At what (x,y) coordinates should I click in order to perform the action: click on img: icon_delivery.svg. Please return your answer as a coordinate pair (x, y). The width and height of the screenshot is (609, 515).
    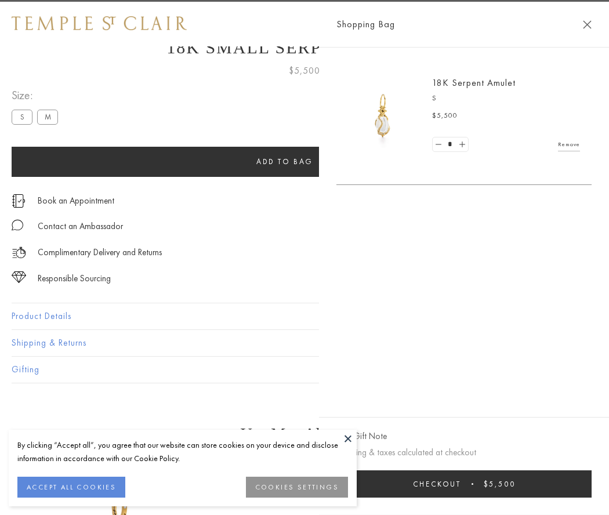
    Looking at the image, I should click on (19, 252).